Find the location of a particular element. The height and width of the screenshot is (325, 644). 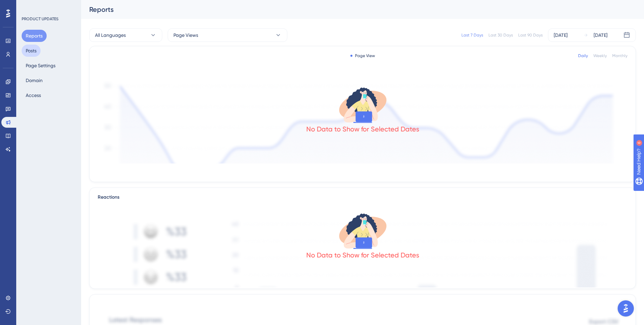

span: All Languages is located at coordinates (110, 35).